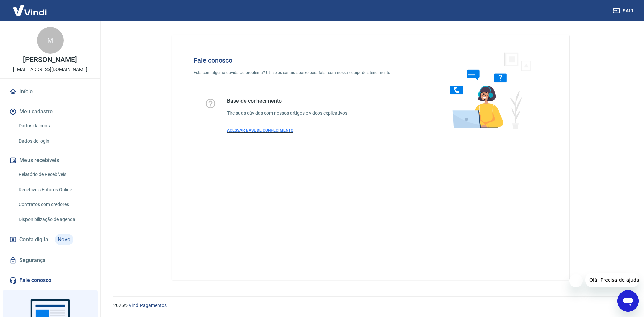 The image size is (644, 317). Describe the element at coordinates (50, 240) in the screenshot. I see `a: Conta digitalNovo` at that location.